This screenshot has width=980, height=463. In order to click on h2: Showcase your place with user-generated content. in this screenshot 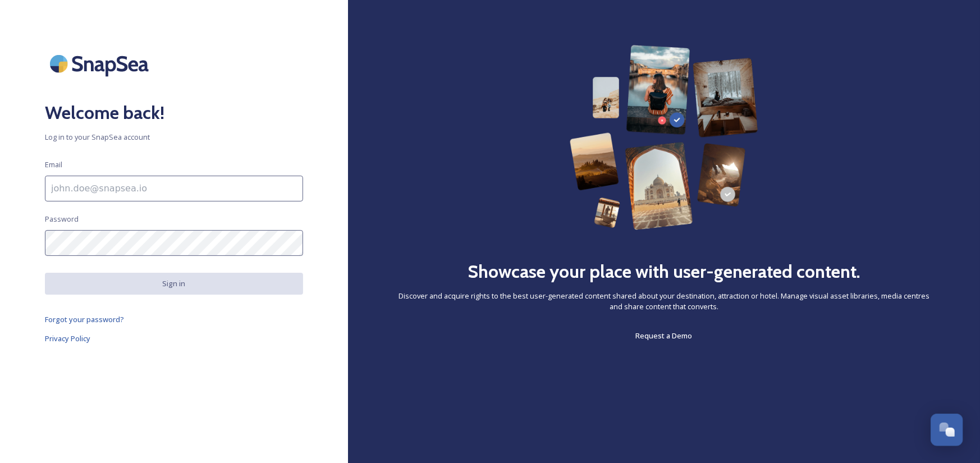, I will do `click(664, 271)`.